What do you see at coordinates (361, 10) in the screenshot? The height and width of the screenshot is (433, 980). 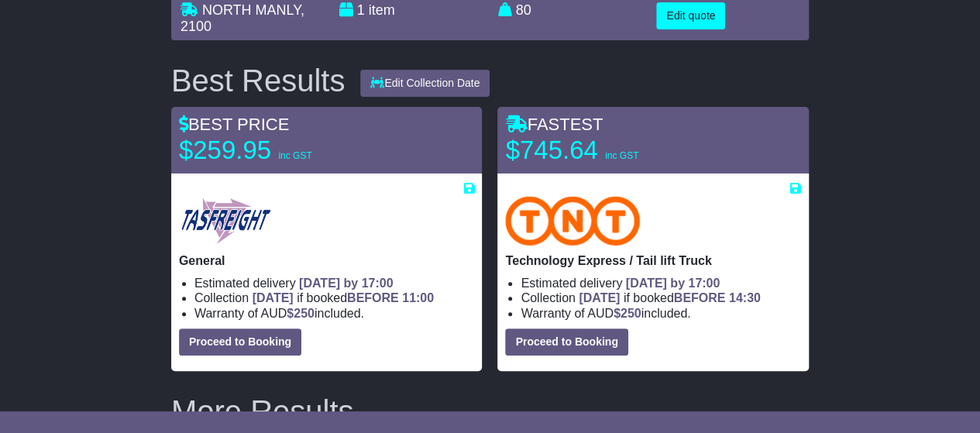 I see `span: 1` at bounding box center [361, 10].